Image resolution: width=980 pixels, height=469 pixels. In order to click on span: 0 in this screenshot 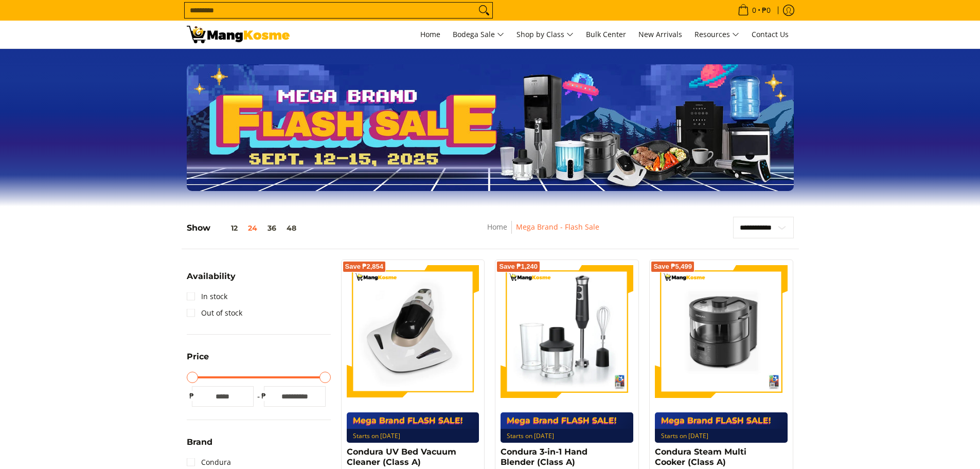, I will do `click(754, 10)`.